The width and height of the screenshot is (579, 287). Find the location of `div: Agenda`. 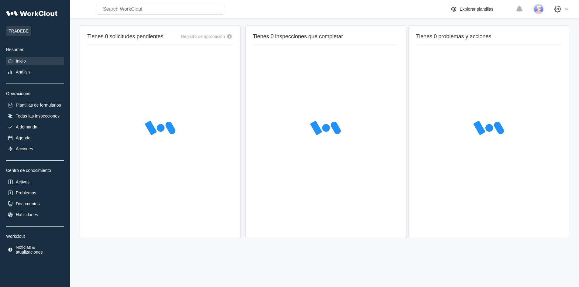

div: Agenda is located at coordinates (23, 138).